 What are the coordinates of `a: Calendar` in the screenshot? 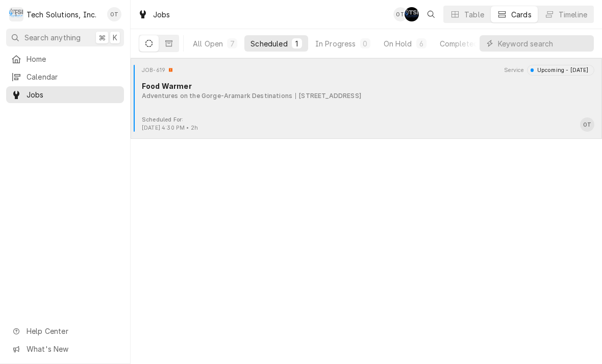 It's located at (65, 77).